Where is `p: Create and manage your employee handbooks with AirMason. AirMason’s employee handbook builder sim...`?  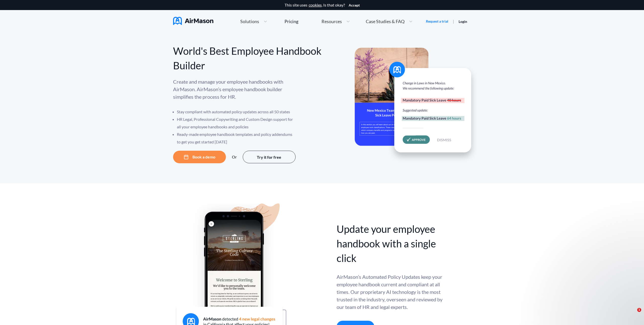
p: Create and manage your employee handbooks with AirMason. AirMason’s employee handbook builder sim... is located at coordinates (235, 90).